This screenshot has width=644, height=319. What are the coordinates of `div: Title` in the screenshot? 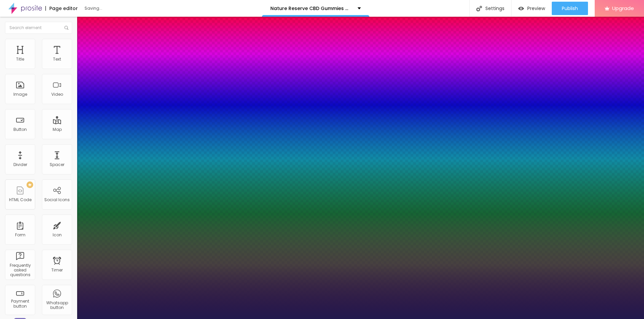 It's located at (20, 59).